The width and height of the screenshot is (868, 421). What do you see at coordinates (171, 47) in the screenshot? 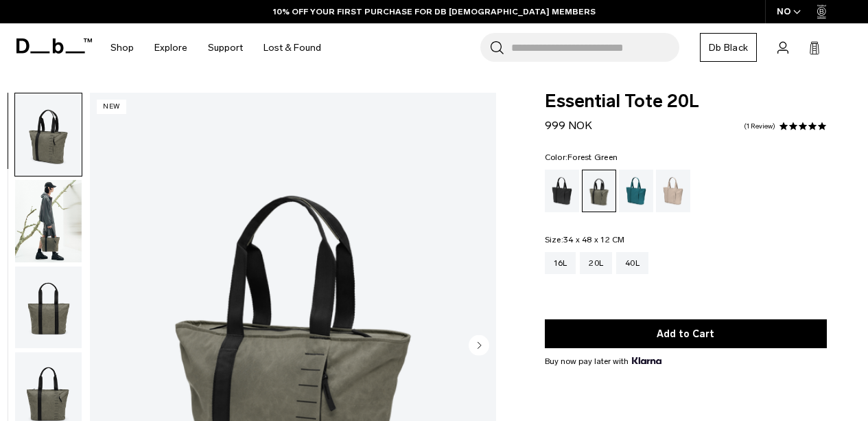
I see `a: Explore` at bounding box center [171, 47].